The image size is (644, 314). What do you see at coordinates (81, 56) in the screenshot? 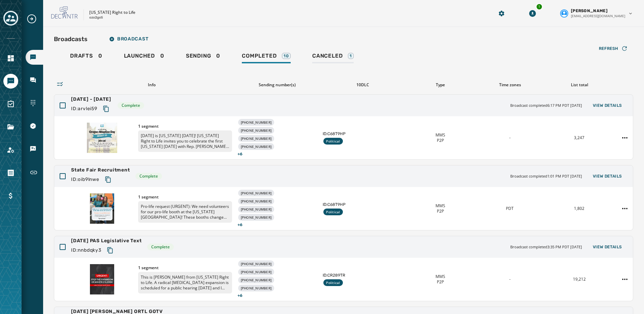
I see `span: Drafts` at bounding box center [81, 56].